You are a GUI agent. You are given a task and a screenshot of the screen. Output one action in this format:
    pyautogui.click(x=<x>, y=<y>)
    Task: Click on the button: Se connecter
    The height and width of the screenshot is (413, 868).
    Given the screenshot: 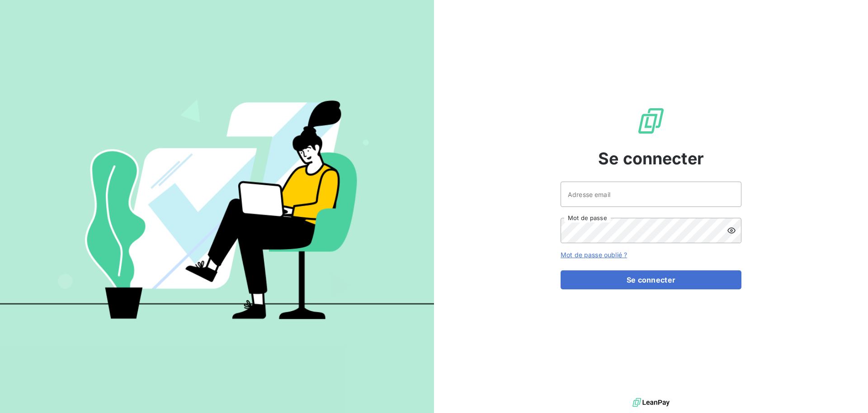 What is the action you would take?
    pyautogui.click(x=651, y=280)
    